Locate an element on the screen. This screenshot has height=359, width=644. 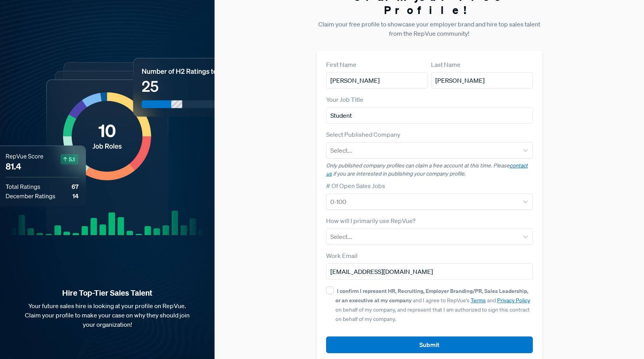
a: Privacy Policy is located at coordinates (513, 300).